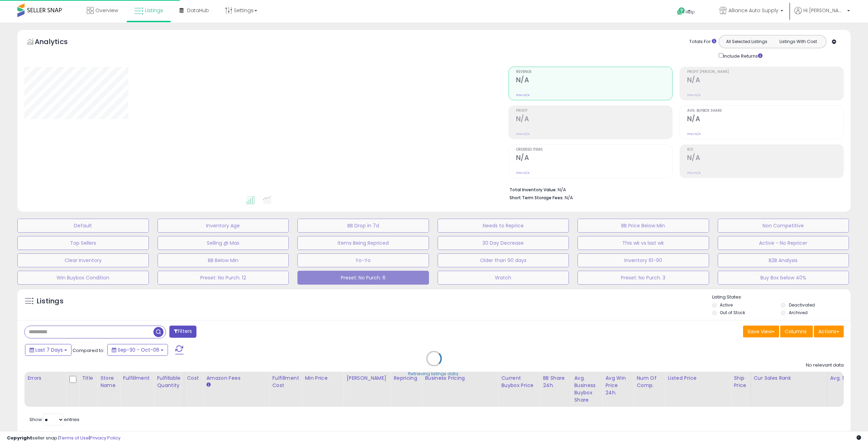 The image size is (868, 445). Describe the element at coordinates (594, 111) in the screenshot. I see `span: Profit` at that location.